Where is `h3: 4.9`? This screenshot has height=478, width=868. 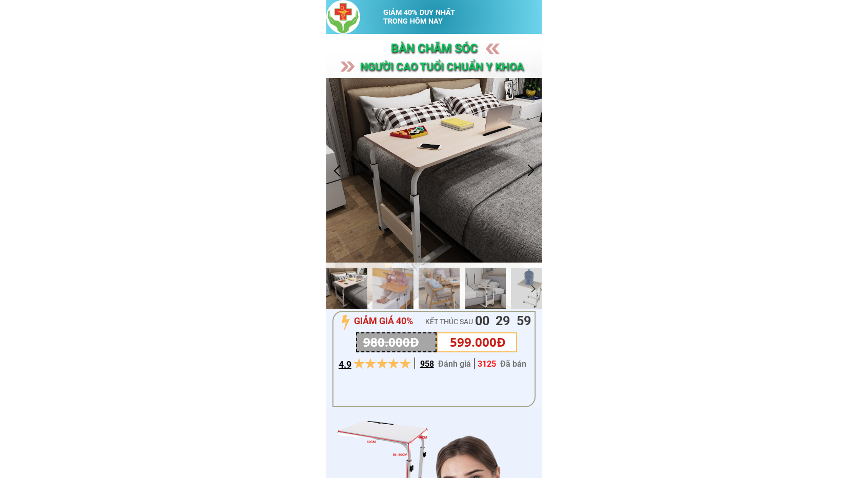
h3: 4.9 is located at coordinates (346, 365).